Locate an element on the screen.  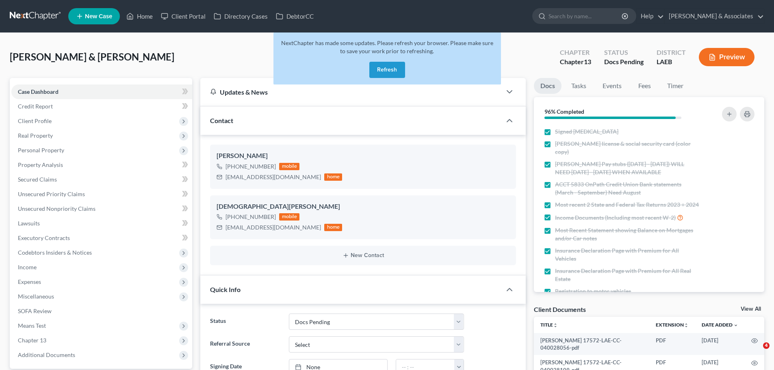
span: Contact is located at coordinates (221, 120).